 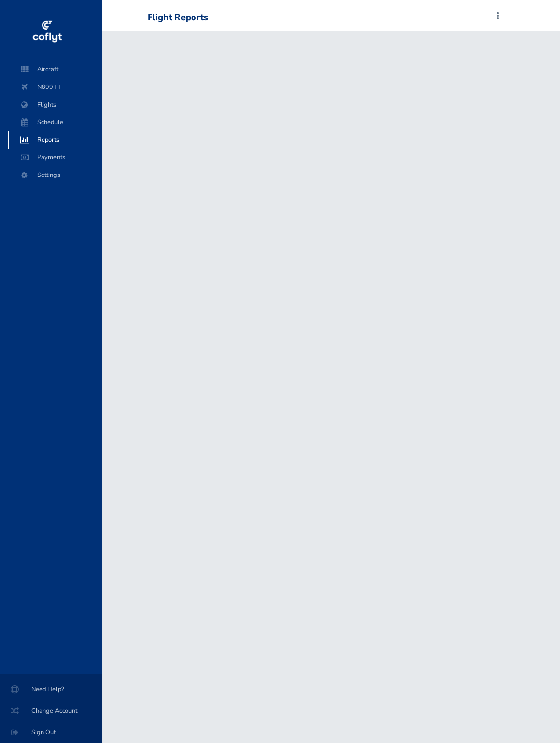 What do you see at coordinates (54, 140) in the screenshot?
I see `span: Reports` at bounding box center [54, 140].